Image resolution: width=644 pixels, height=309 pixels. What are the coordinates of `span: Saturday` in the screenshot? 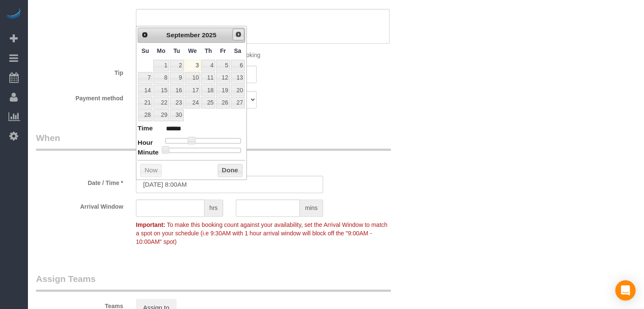 It's located at (238, 51).